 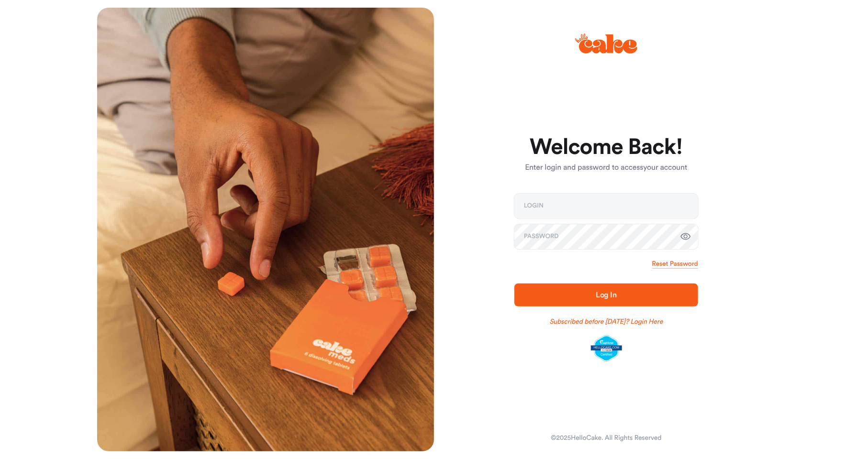 I want to click on a: Reset Password, so click(x=675, y=264).